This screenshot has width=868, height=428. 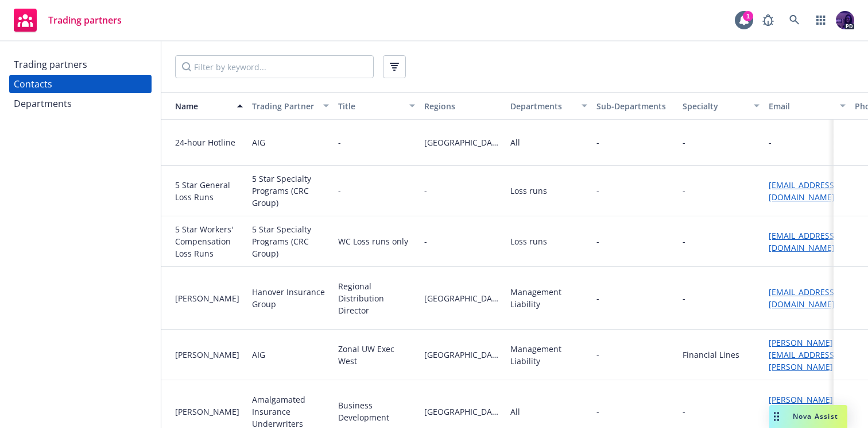 What do you see at coordinates (81, 84) in the screenshot?
I see `a: Contacts` at bounding box center [81, 84].